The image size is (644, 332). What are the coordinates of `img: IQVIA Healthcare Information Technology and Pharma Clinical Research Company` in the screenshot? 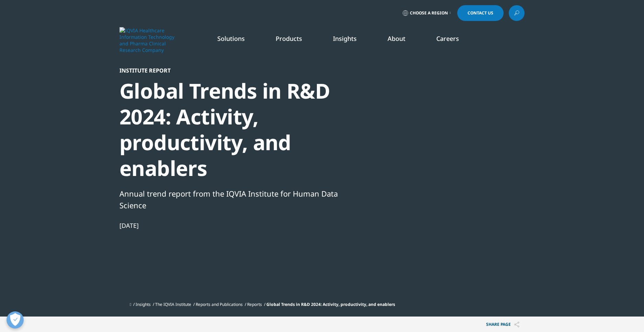 It's located at (147, 40).